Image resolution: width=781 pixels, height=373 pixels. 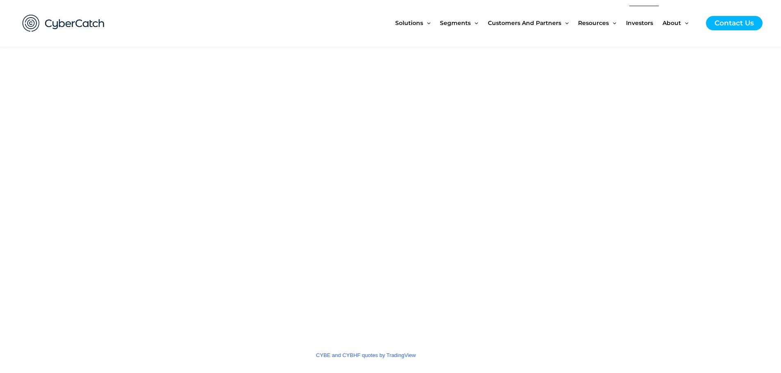 I want to click on a: Contact Us, so click(x=734, y=23).